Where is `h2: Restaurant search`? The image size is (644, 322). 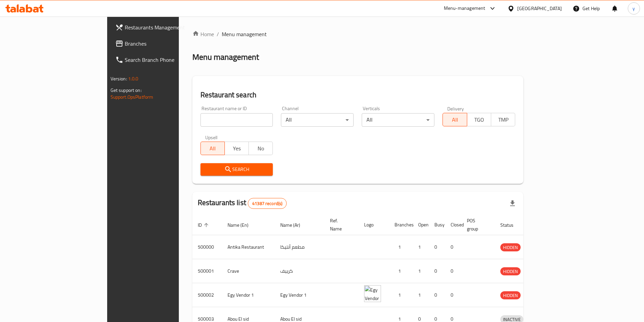 h2: Restaurant search is located at coordinates (358, 95).